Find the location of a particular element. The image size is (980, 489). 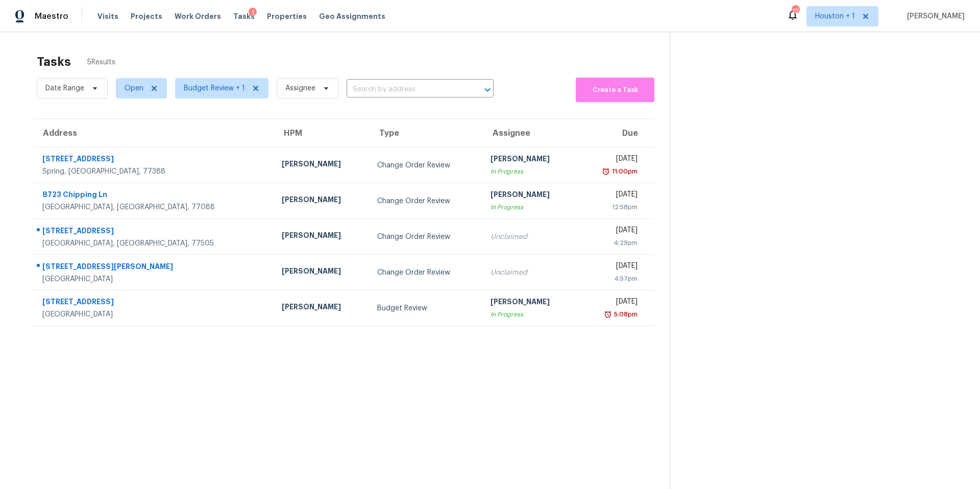

div: 8723 Chipping Ln is located at coordinates (153, 196).